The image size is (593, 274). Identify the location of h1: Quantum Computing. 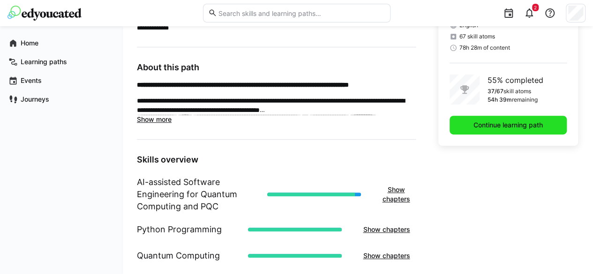
(178, 256).